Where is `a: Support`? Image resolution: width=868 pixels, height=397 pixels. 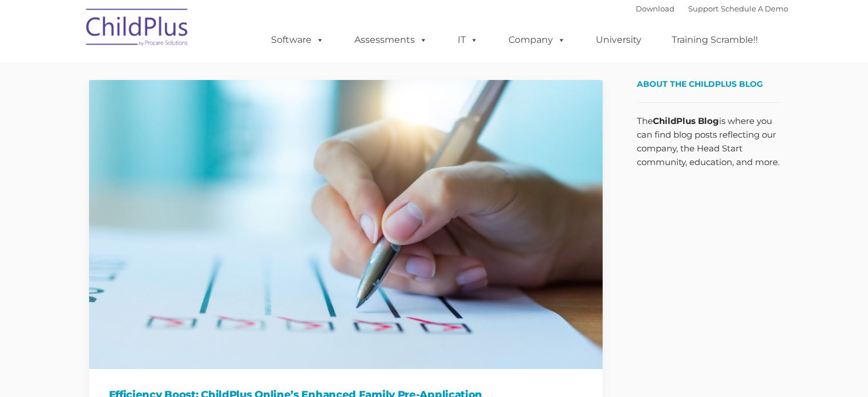 a: Support is located at coordinates (703, 9).